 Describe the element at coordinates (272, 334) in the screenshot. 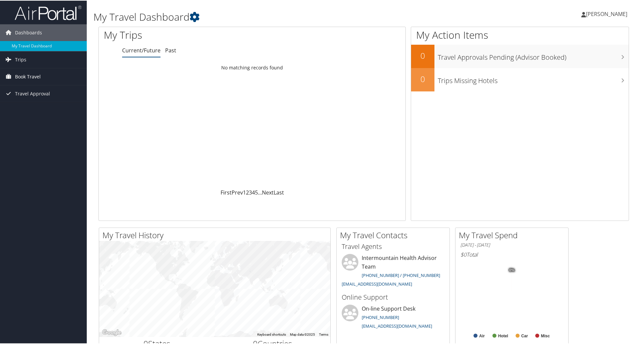

I see `button: Keyboard shortcuts` at that location.